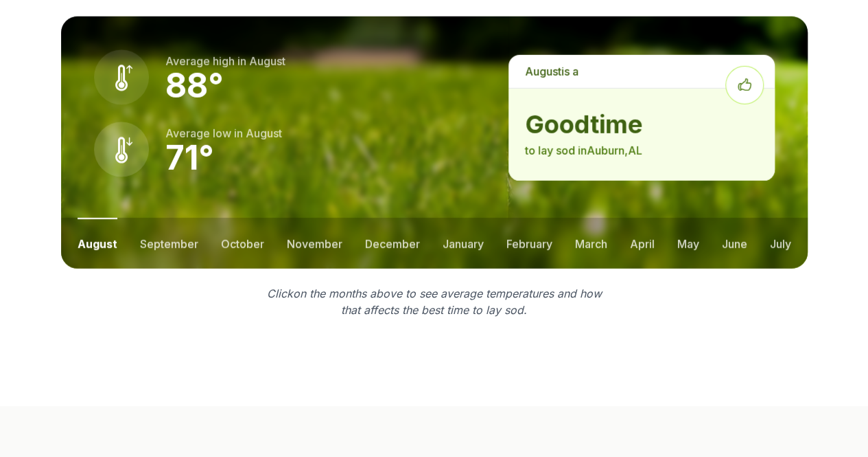  I want to click on button: may, so click(689, 243).